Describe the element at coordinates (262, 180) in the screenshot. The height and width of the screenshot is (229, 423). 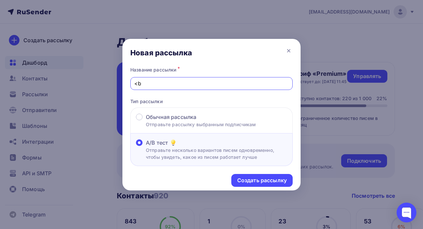
I see `div: Создать рассылку` at that location.